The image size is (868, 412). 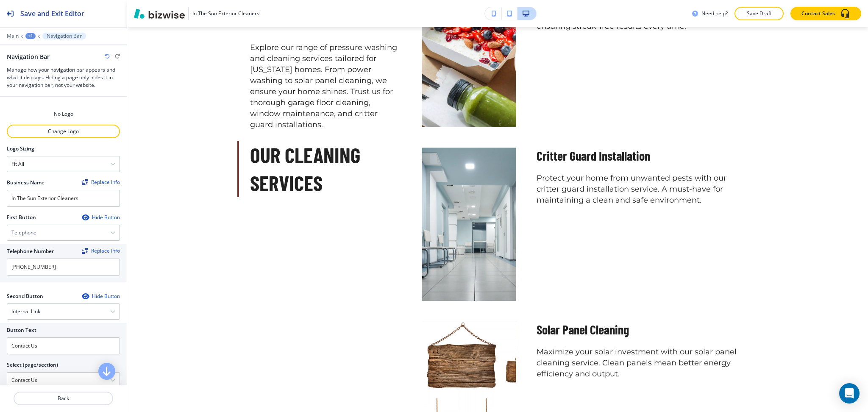 I want to click on img: Bizwise Logo, so click(x=160, y=13).